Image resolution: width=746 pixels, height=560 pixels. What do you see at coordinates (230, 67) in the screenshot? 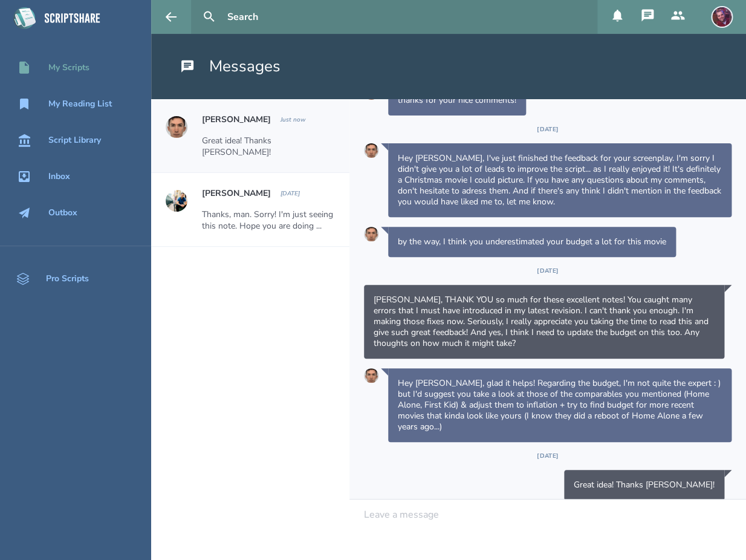
I see `h1: Messages` at bounding box center [230, 67].